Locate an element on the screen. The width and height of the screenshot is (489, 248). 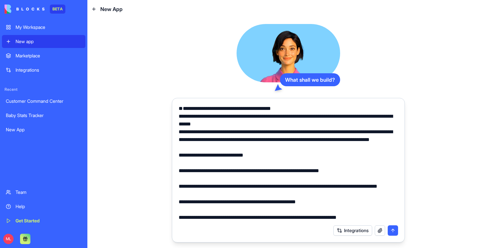
a: My Workspace is located at coordinates (44, 27).